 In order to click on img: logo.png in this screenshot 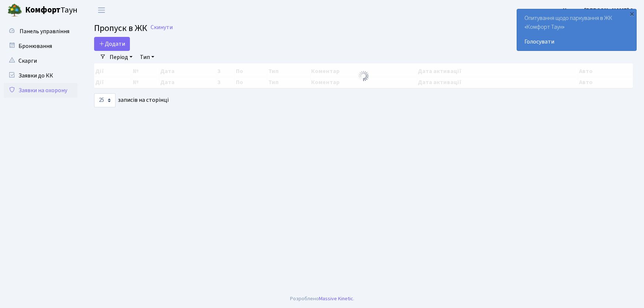, I will do `click(15, 10)`.